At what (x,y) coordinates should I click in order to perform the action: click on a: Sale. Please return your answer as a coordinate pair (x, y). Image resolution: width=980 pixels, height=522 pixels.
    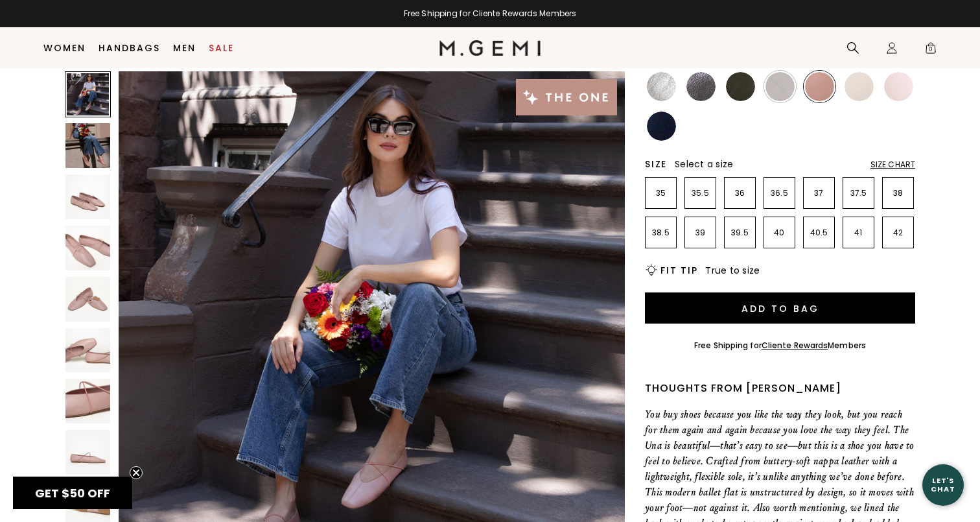
    Looking at the image, I should click on (221, 48).